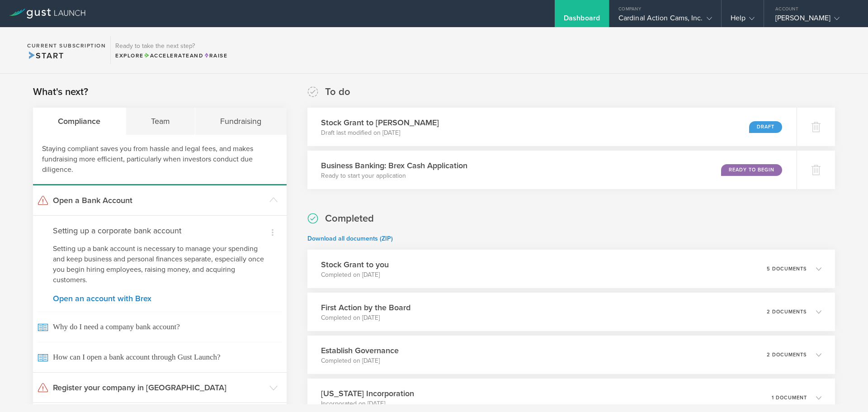 The height and width of the screenshot is (412, 868). I want to click on div: Ready to take the next step?ExploreAccelerateandRaise, so click(171, 50).